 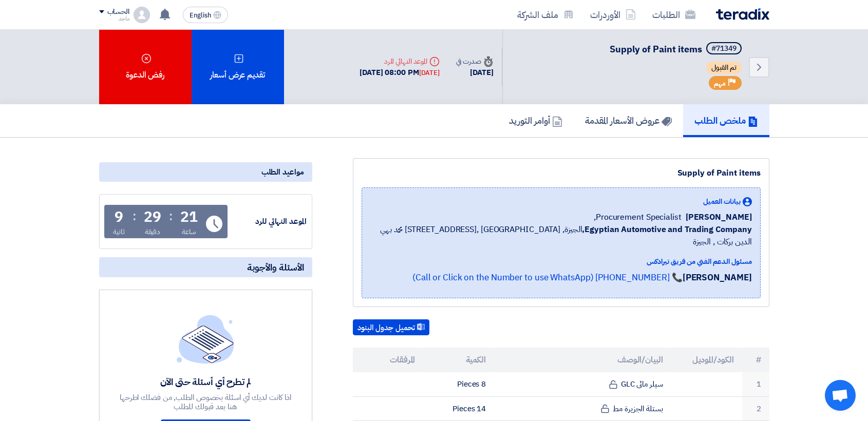 I want to click on span: مهم, so click(x=719, y=83).